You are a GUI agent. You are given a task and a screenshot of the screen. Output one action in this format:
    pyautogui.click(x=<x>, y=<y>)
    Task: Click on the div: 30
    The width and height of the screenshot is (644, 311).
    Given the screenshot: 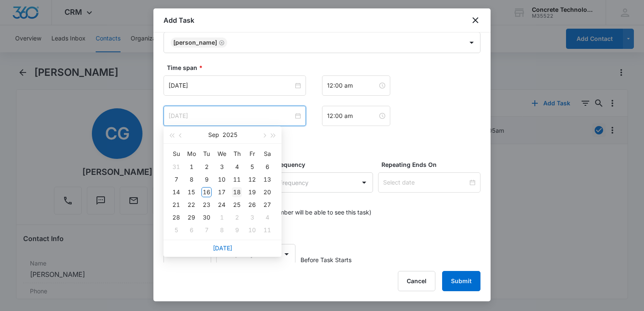 What is the action you would take?
    pyautogui.click(x=207, y=218)
    